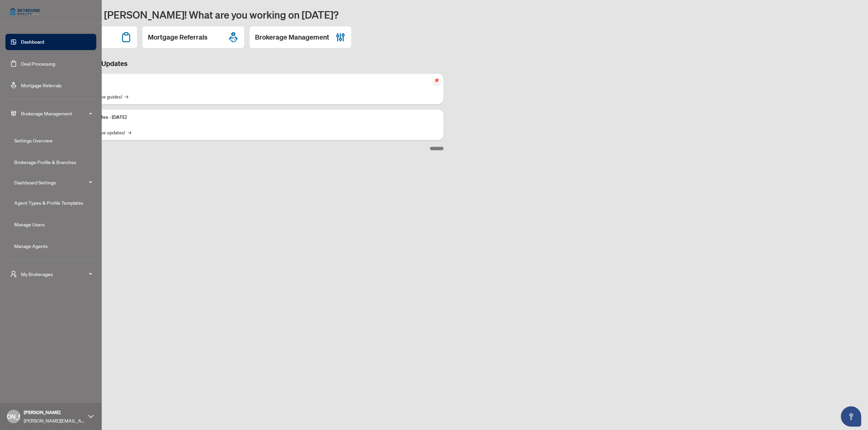 This screenshot has width=868, height=430. What do you see at coordinates (178, 37) in the screenshot?
I see `h2: Mortgage Referrals` at bounding box center [178, 37].